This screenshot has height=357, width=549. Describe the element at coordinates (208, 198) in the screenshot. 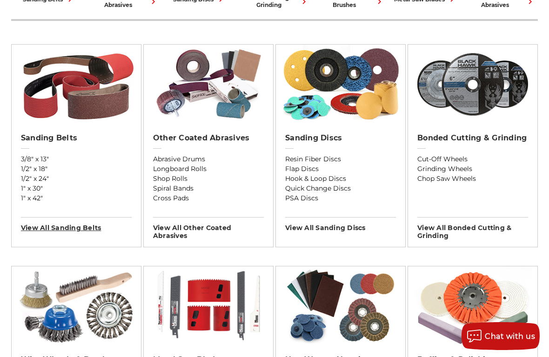

I see `a: Cross Pads` at that location.